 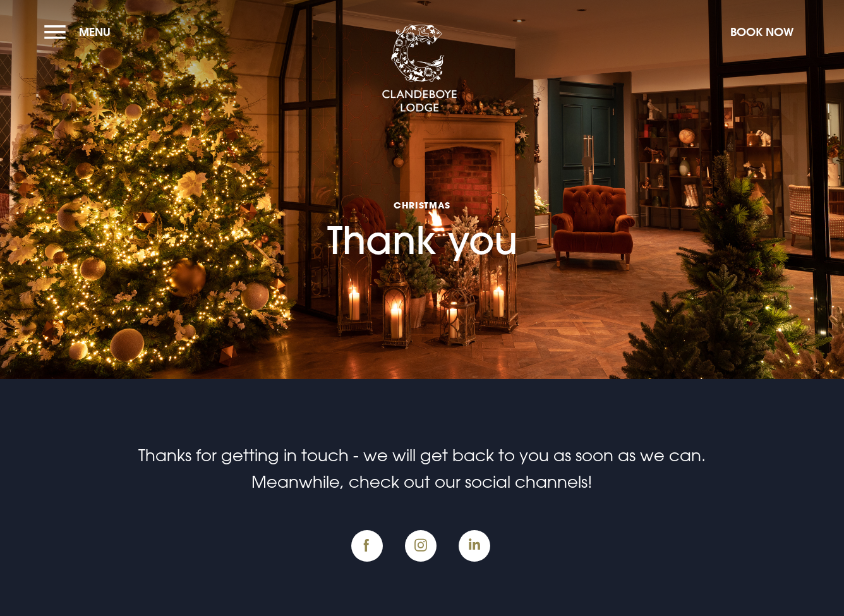 I want to click on p: Thanks for getting in touch - we will get back to you as soon as we can. Meanwhile, check out our..., so click(x=422, y=468).